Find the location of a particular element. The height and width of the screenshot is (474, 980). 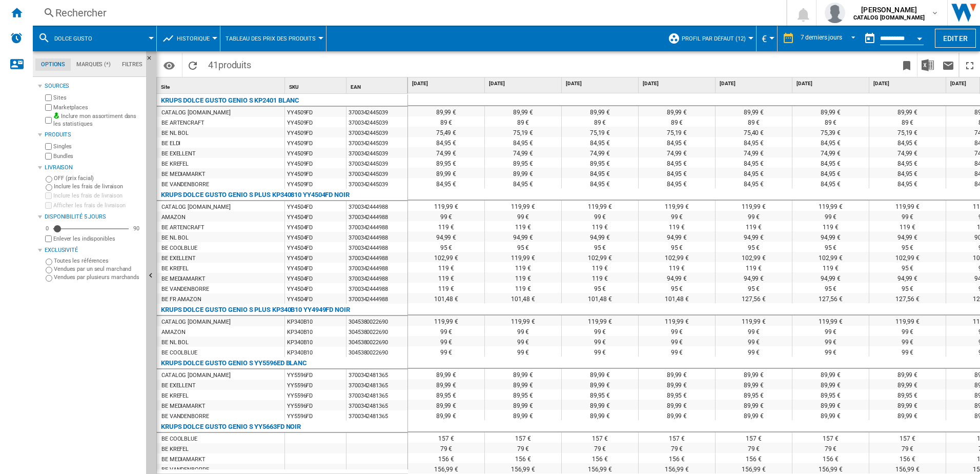

div: Profil par défaut (12) is located at coordinates (710, 38).